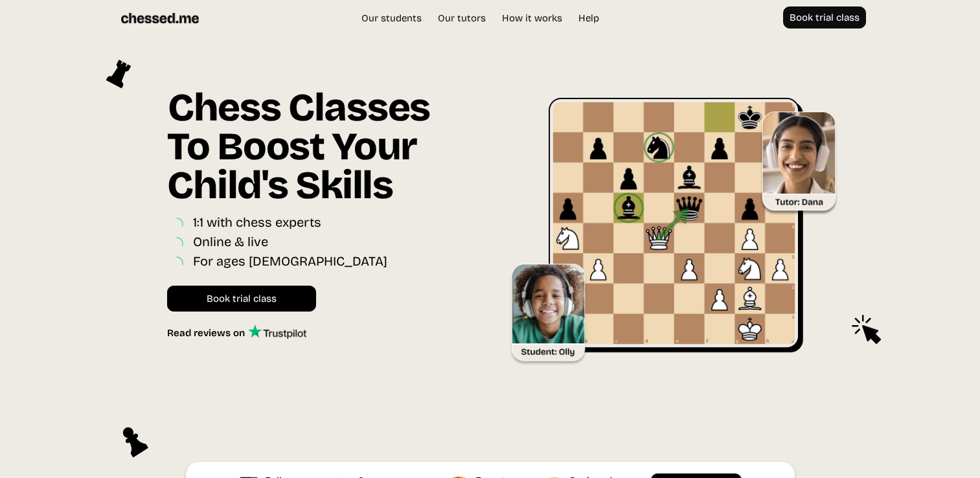  Describe the element at coordinates (207, 333) in the screenshot. I see `div: Read reviews on` at that location.